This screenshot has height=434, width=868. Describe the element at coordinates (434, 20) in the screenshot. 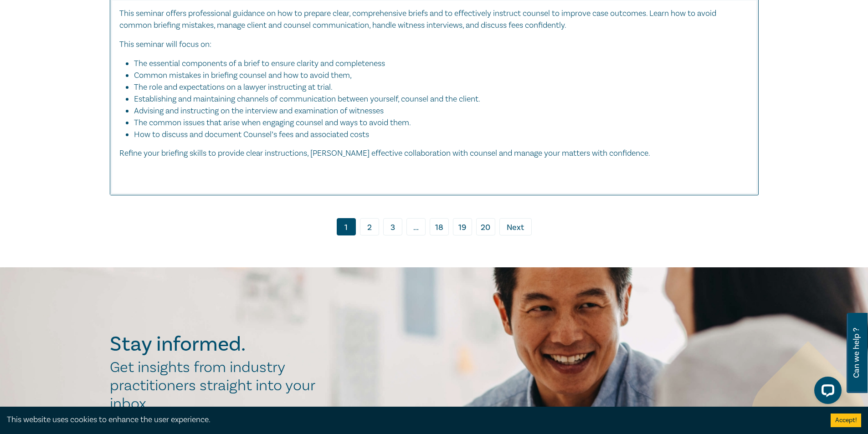

I see `p: This seminar offers professional guidance on how to prepare clear, comprehensive briefs and to ef...` at that location.